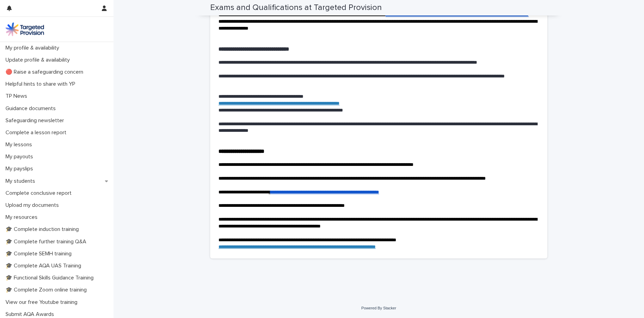 The height and width of the screenshot is (318, 644). Describe the element at coordinates (25, 29) in the screenshot. I see `img: M5nRWzHhSzIhMunXDL62` at that location.